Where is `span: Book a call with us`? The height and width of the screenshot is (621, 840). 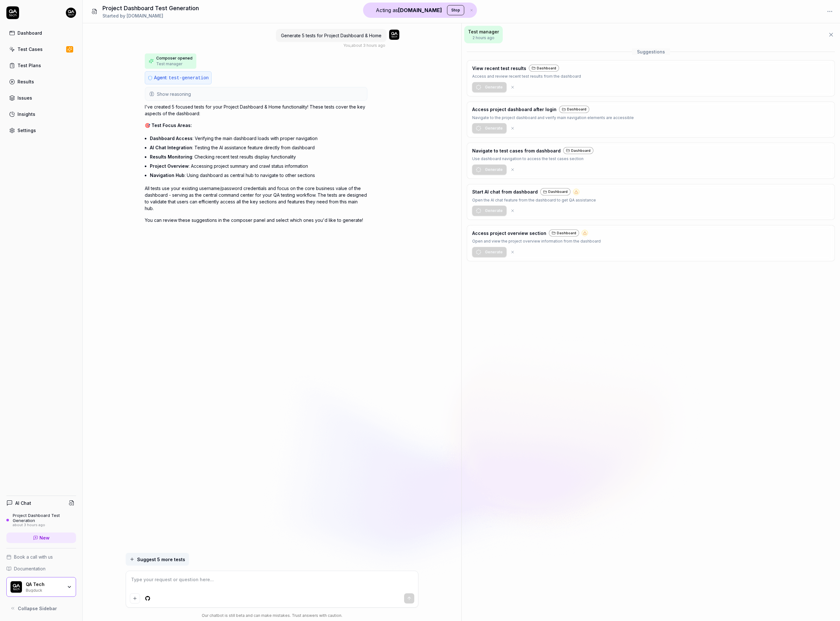 span: Book a call with us is located at coordinates (33, 557).